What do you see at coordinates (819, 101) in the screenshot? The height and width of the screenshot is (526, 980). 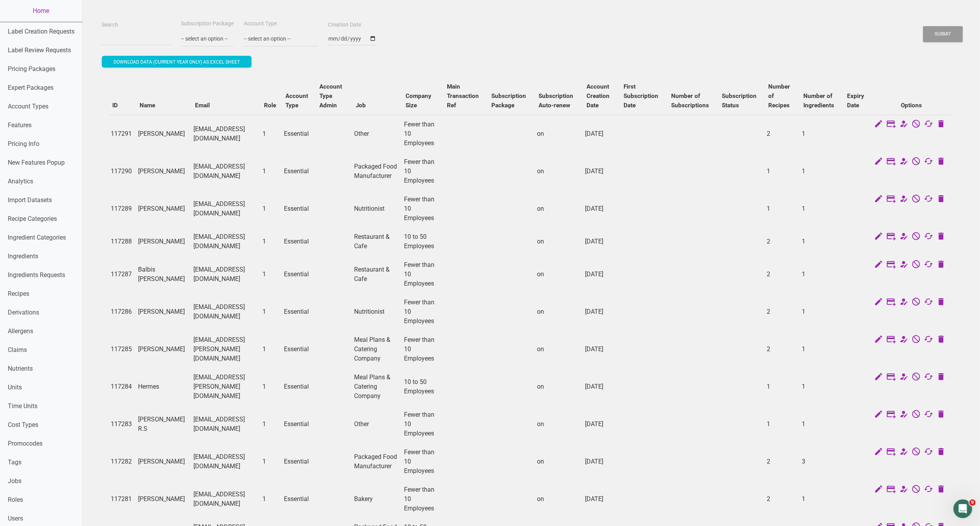 I see `b: Number of Ingredients` at bounding box center [819, 101].